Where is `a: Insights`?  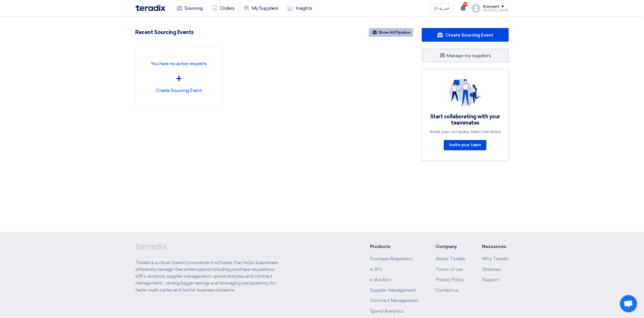
a: Insights is located at coordinates (300, 8).